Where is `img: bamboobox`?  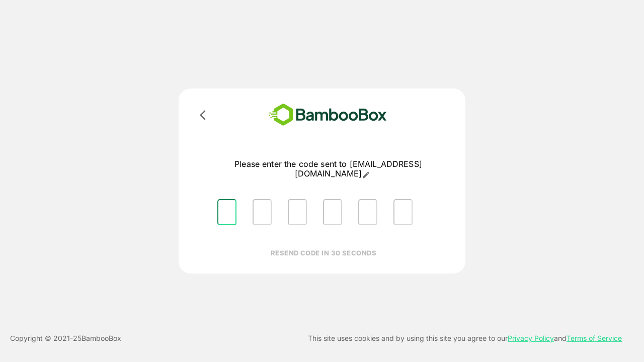
img: bamboobox is located at coordinates (328, 114).